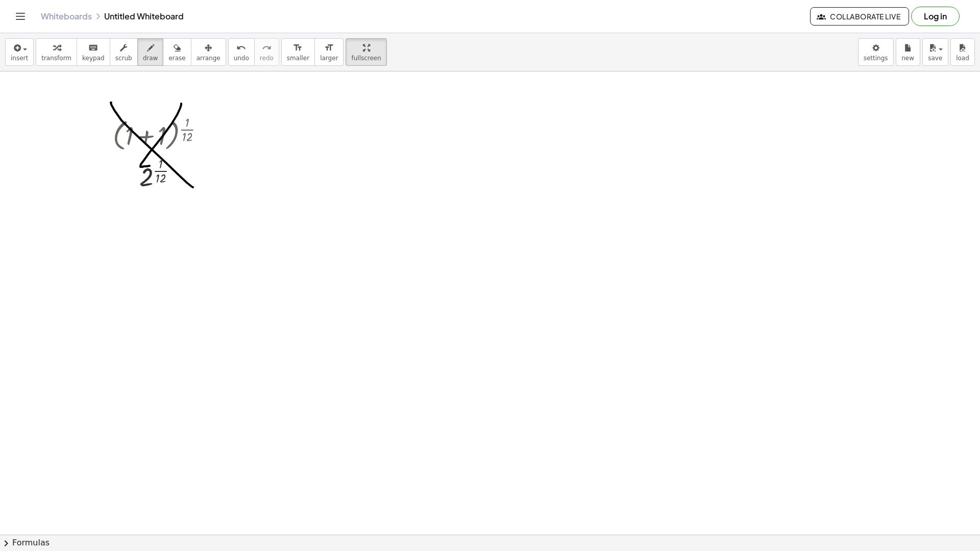  I want to click on button: undoundo, so click(241, 52).